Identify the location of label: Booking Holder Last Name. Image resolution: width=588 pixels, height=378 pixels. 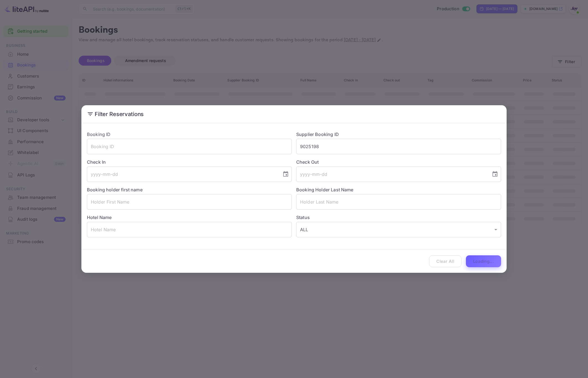
(325, 189).